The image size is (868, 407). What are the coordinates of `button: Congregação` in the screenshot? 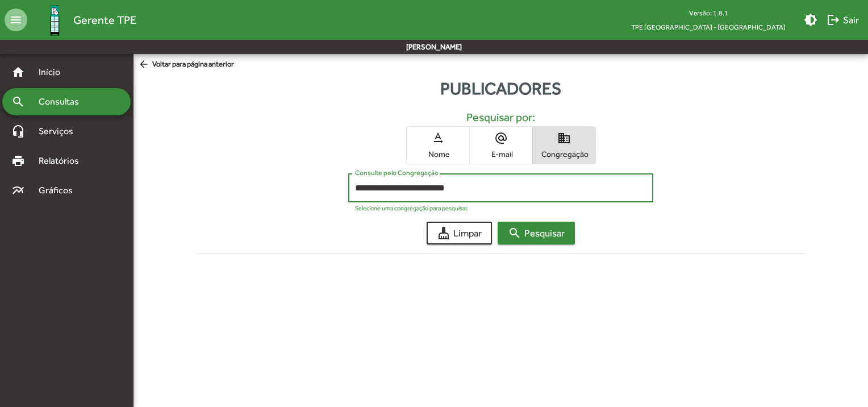 It's located at (564, 145).